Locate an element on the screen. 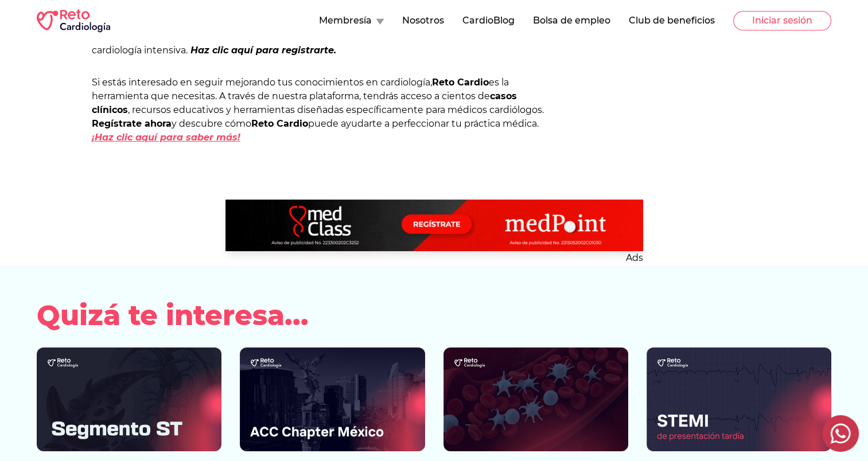 This screenshot has width=868, height=461. a: Club de beneficios is located at coordinates (671, 21).